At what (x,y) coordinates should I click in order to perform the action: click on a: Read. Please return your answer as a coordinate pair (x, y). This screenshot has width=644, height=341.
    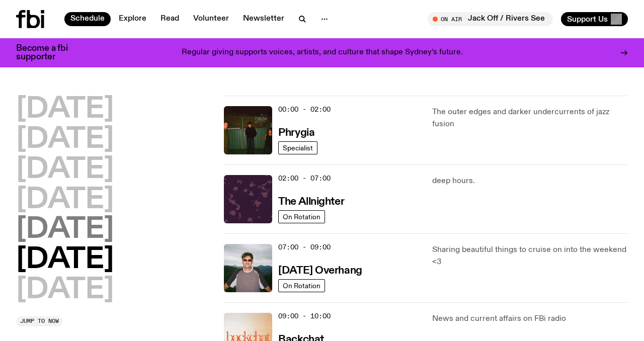
    Looking at the image, I should click on (169, 19).